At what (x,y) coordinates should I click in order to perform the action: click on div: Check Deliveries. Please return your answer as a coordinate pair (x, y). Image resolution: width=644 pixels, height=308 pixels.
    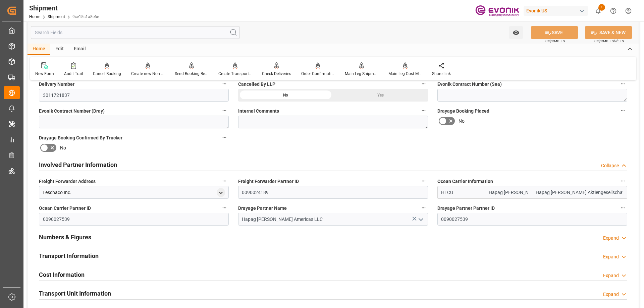
    Looking at the image, I should click on (276, 74).